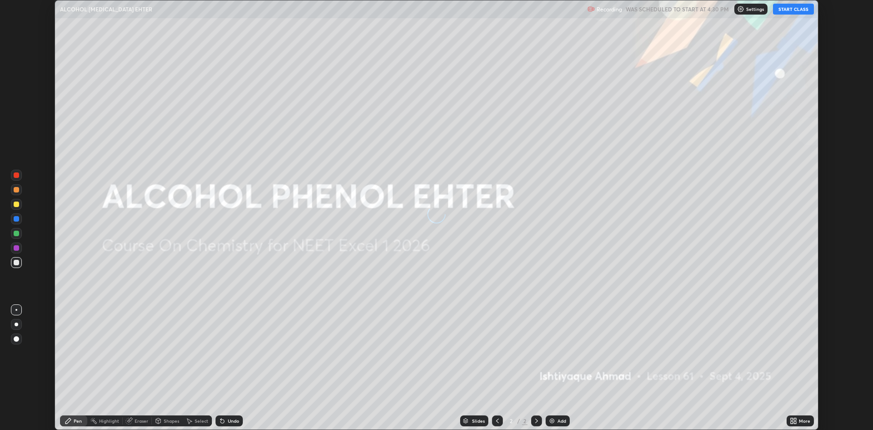 Image resolution: width=873 pixels, height=430 pixels. Describe the element at coordinates (478, 420) in the screenshot. I see `div: Slides` at that location.